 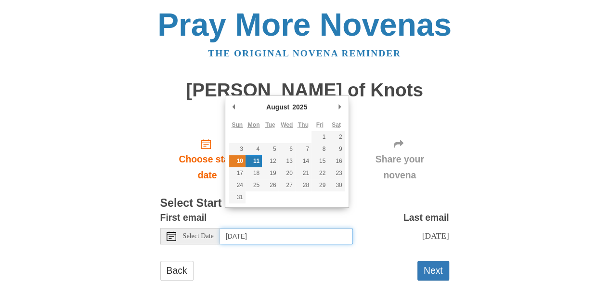 I want to click on a: The original novena reminder, so click(x=304, y=53).